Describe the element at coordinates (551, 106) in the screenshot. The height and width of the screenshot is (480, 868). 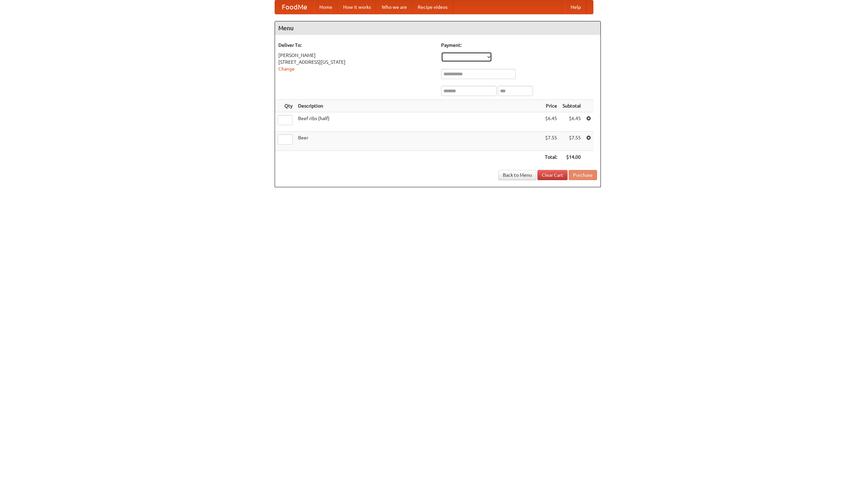
I see `th: Price` at that location.